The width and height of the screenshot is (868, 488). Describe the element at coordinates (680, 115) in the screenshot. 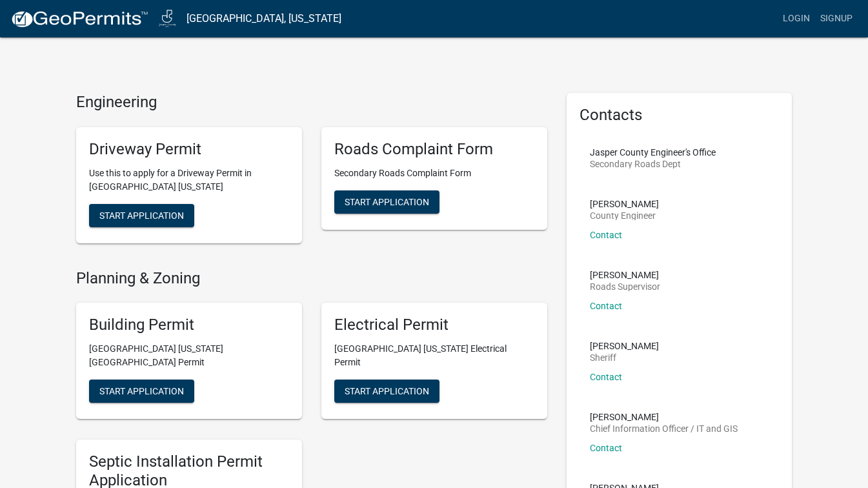

I see `h5: Contacts` at that location.